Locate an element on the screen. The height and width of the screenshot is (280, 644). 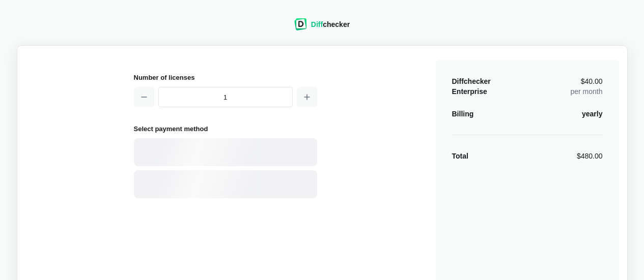
img: Diffchecker logo is located at coordinates (300, 24).